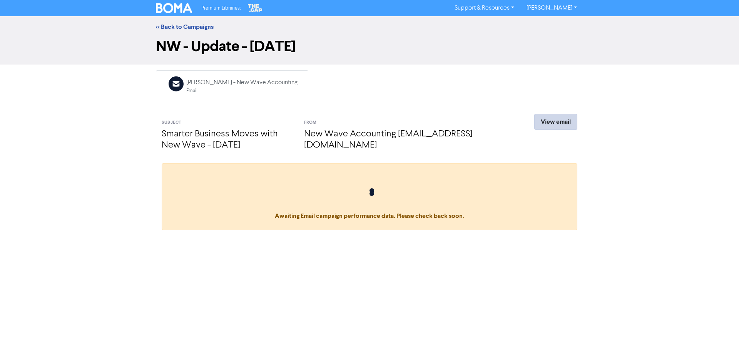 This screenshot has height=350, width=739. What do you see at coordinates (174, 8) in the screenshot?
I see `img: BOMA Logo` at bounding box center [174, 8].